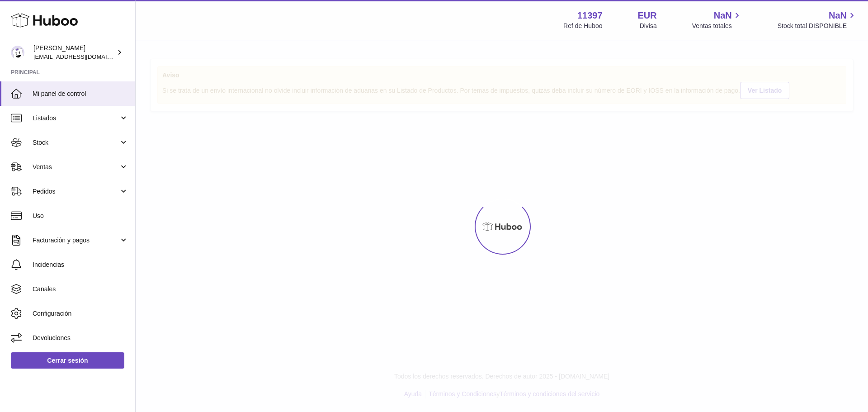 Image resolution: width=868 pixels, height=412 pixels. I want to click on div: Divisa, so click(648, 25).